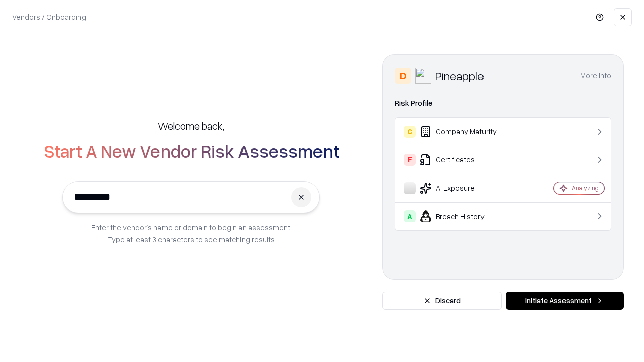  Describe the element at coordinates (459, 76) in the screenshot. I see `div: Pineapple` at that location.